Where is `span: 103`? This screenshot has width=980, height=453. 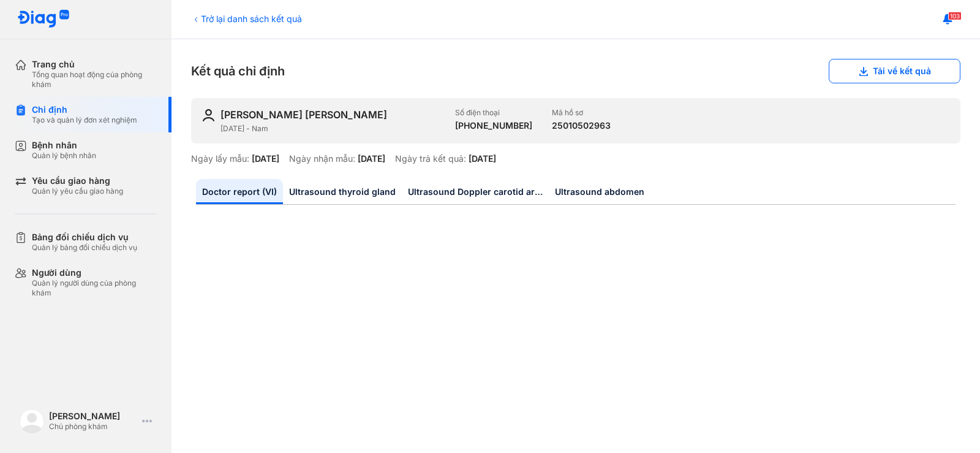
span: 103 is located at coordinates (955, 16).